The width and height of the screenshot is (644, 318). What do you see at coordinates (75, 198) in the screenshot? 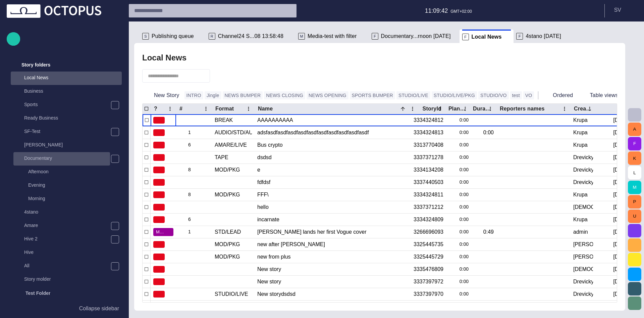
I see `p: Morning` at bounding box center [75, 198].